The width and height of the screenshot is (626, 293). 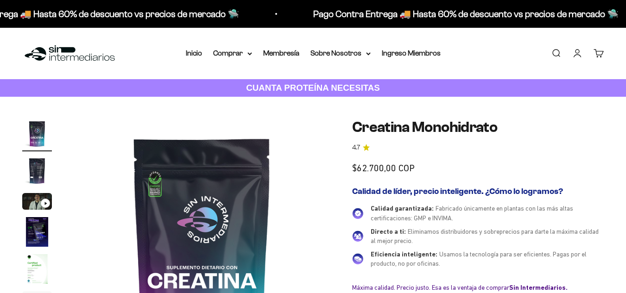 What do you see at coordinates (37, 270) in the screenshot?
I see `button: Ir al artículo 5` at bounding box center [37, 270].